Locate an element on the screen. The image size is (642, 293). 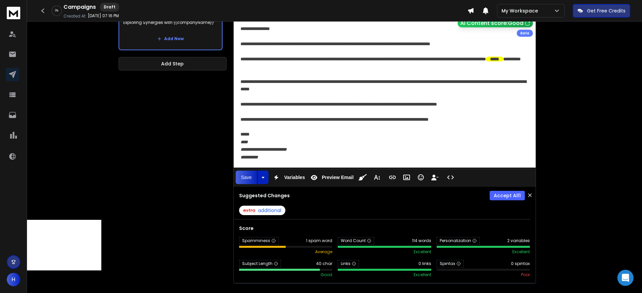
h1: Campaigns is located at coordinates (80, 7).